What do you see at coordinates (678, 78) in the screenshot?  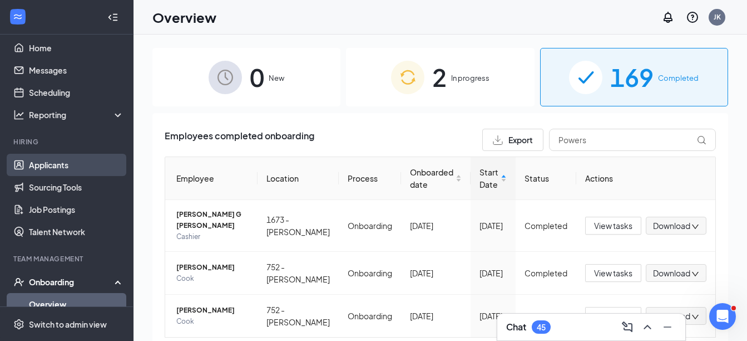 I see `span: Completed` at bounding box center [678, 78].